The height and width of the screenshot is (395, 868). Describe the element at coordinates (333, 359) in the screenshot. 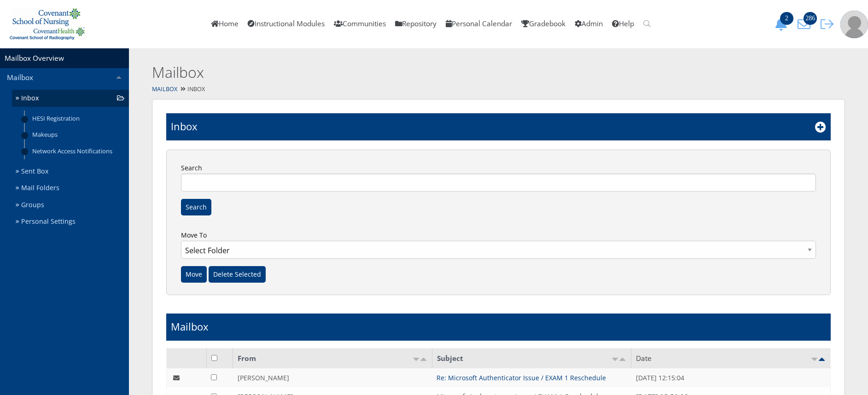

I see `td: From` at that location.